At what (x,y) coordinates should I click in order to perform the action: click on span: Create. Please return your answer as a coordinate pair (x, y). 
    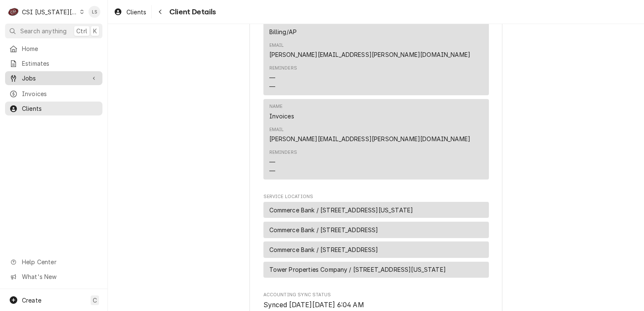
    Looking at the image, I should click on (32, 300).